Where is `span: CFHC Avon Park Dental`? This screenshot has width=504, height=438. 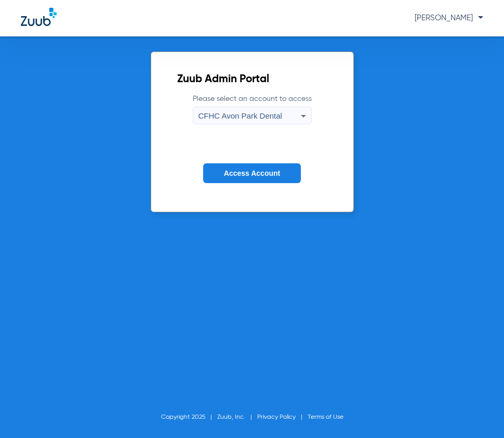 span: CFHC Avon Park Dental is located at coordinates (240, 115).